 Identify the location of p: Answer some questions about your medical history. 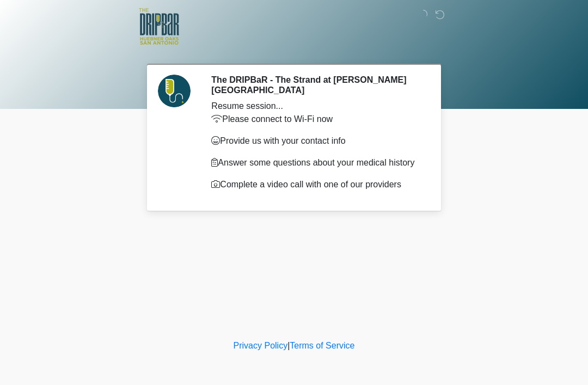
(316, 163).